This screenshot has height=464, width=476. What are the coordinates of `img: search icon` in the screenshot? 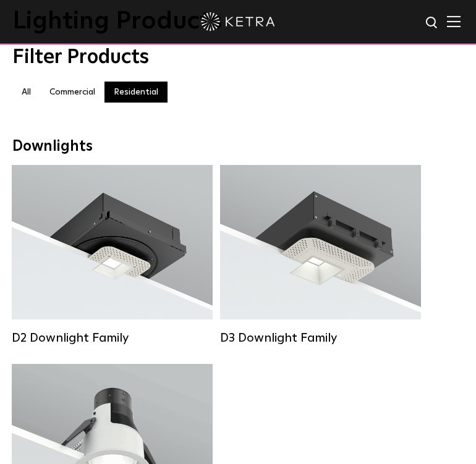 It's located at (432, 23).